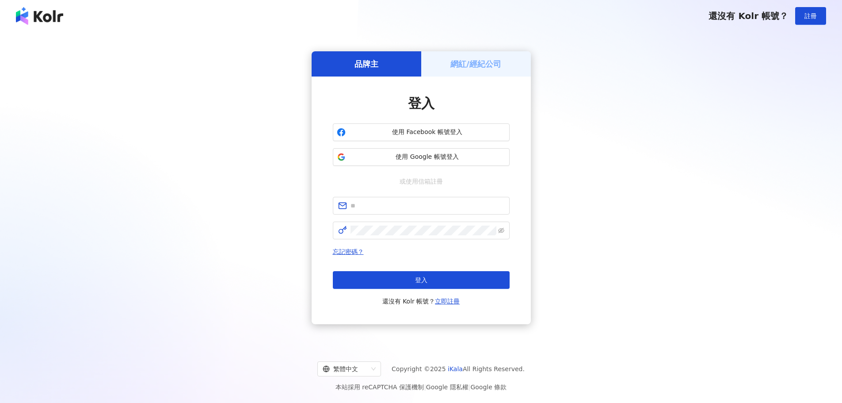 This screenshot has height=403, width=842. What do you see at coordinates (810, 16) in the screenshot?
I see `button: 註冊` at bounding box center [810, 16].